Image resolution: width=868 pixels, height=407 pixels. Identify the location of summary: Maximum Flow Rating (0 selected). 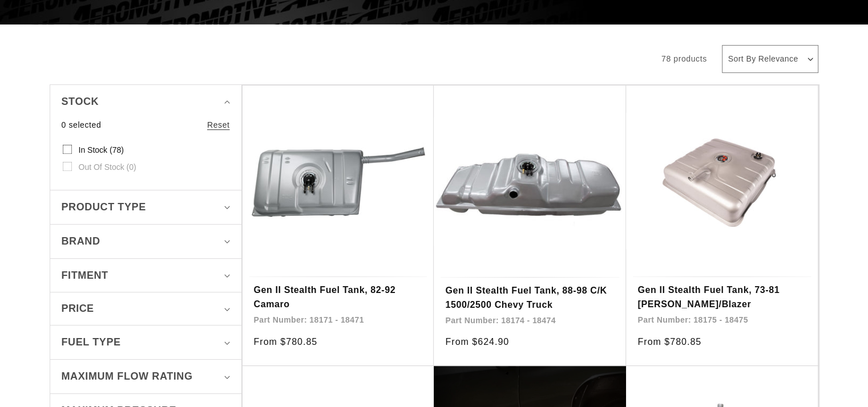
(146, 376).